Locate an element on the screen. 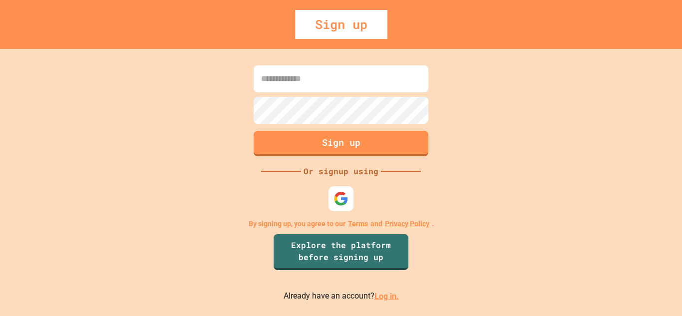 The height and width of the screenshot is (316, 682). a: Explore the platform before signing up is located at coordinates (341, 252).